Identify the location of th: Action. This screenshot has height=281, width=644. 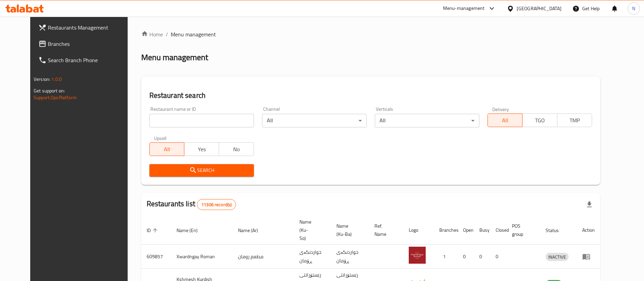
(588, 230).